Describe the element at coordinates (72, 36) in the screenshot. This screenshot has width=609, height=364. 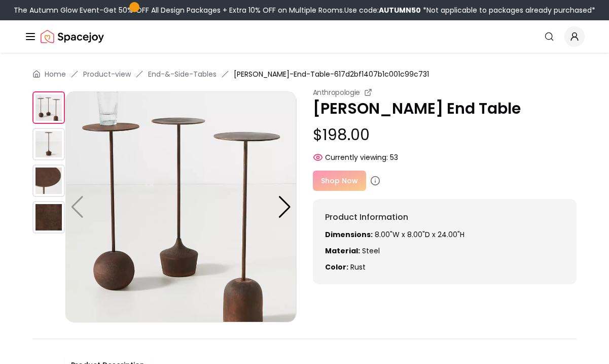
I see `img: Spacejoy Logo` at that location.